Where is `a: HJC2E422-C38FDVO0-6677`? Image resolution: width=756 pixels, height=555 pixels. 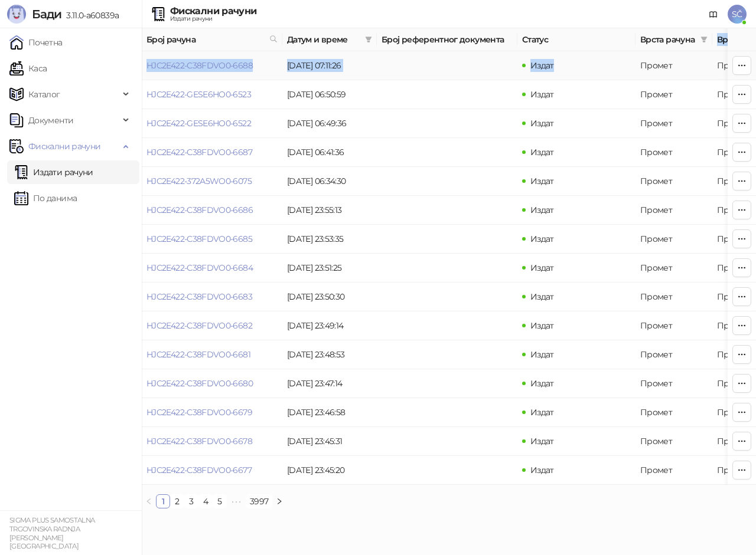
a: HJC2E422-C38FDVO0-6677 is located at coordinates (199, 471).